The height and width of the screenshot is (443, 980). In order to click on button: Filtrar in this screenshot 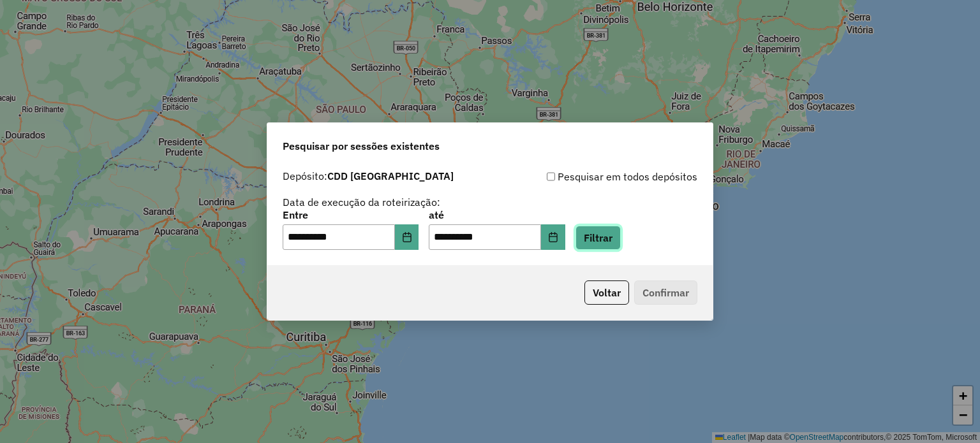, I will do `click(597, 238)`.